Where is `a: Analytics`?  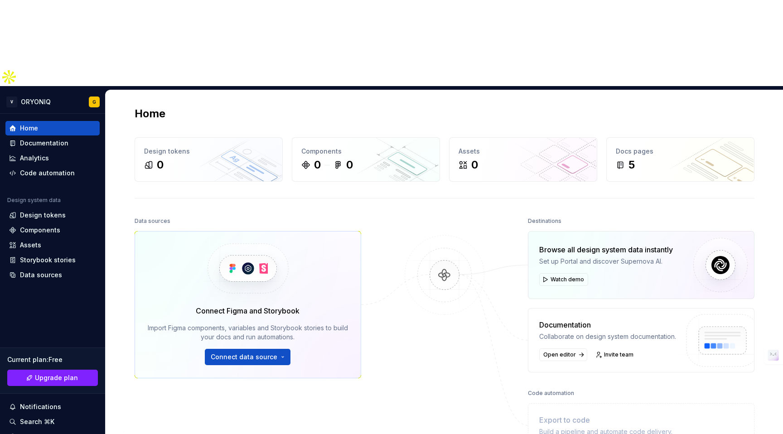 a: Analytics is located at coordinates (53, 158).